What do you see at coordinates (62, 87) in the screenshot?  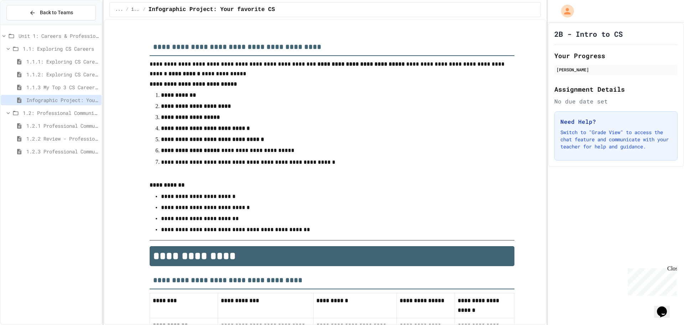 I see `span: 1.1.3 My Top 3 CS Careers!` at bounding box center [62, 87].